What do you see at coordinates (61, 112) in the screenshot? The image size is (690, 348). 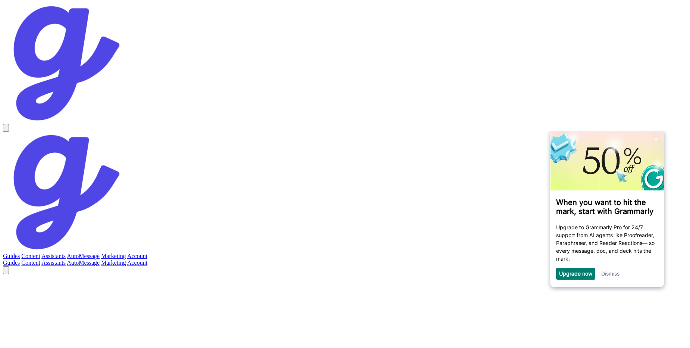 I see `p: Upgrade to Grammarly Pro for 24/7 support from AI agents like Proofreader, Paraphraser, and Reade...` at bounding box center [61, 112].